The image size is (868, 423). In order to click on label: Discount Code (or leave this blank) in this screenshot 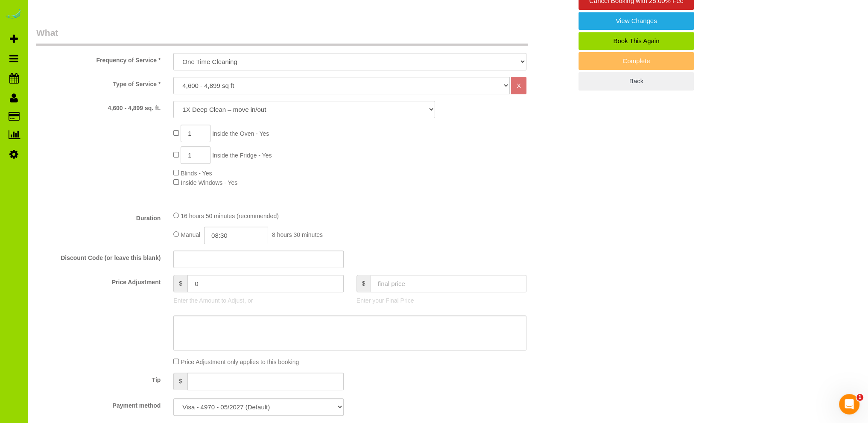, I will do `click(98, 256)`.